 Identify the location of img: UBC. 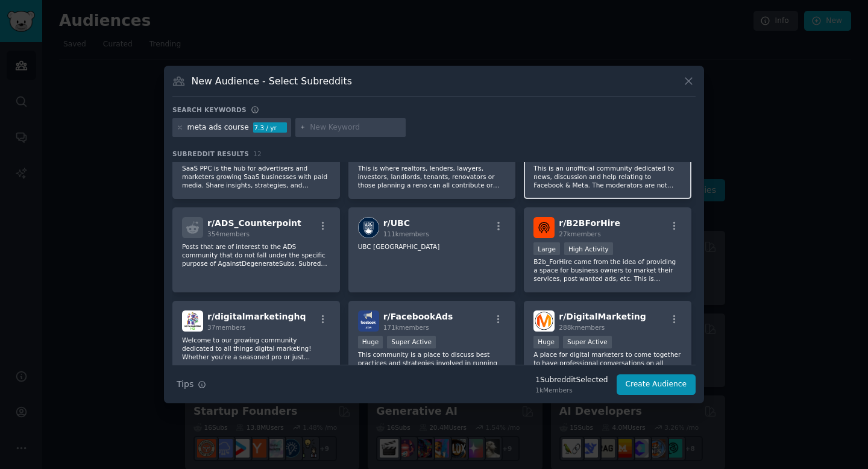
(368, 228).